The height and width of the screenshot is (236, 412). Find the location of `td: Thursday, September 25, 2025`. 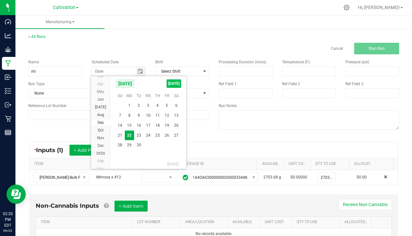

td: Thursday, September 25, 2025 is located at coordinates (157, 136).